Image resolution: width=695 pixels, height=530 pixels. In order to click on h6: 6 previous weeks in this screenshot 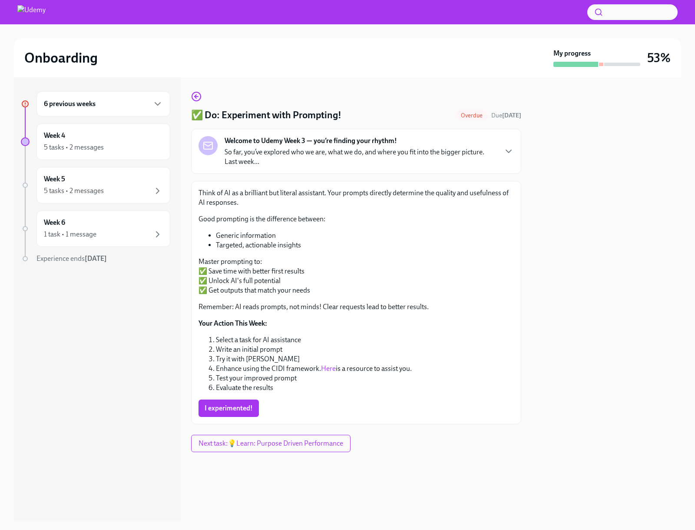, I will do `click(70, 104)`.